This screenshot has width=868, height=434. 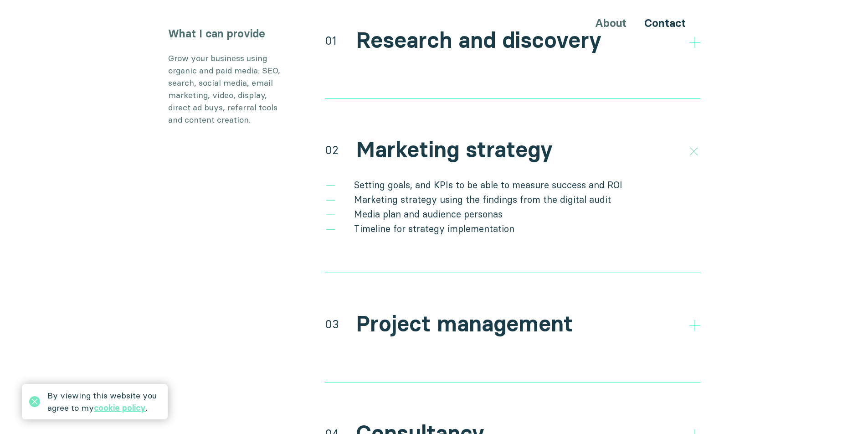 I want to click on p: Grow your business using organic and paid media: SEO, search, social media, email marketing, vide..., so click(x=227, y=89).